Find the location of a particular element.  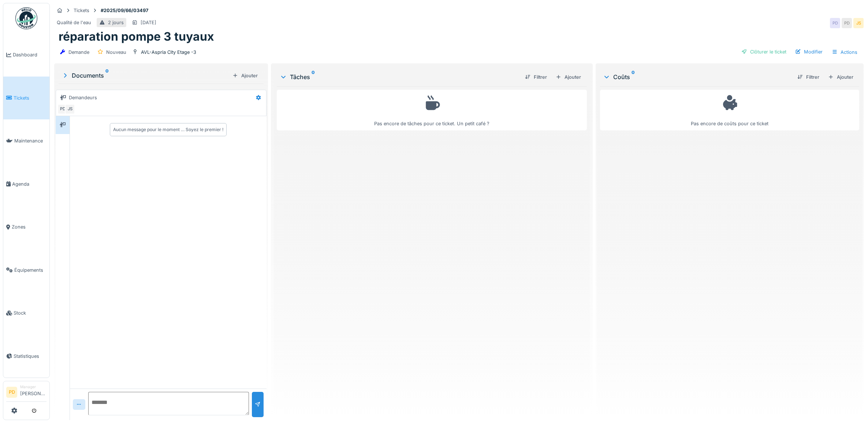

div: Modifier is located at coordinates (809, 52).